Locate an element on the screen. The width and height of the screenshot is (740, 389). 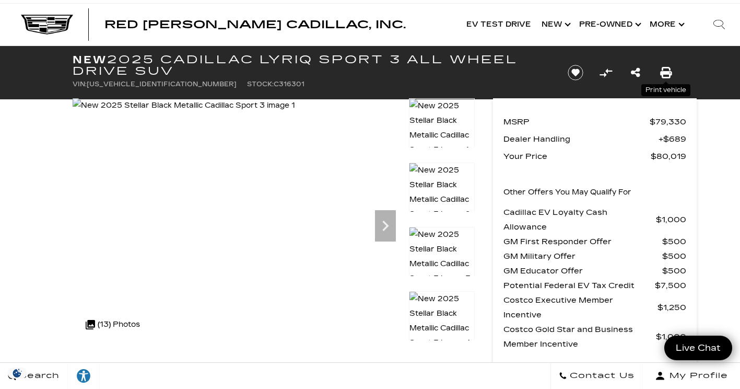
a: MSRP $79,330 is located at coordinates (595, 122).